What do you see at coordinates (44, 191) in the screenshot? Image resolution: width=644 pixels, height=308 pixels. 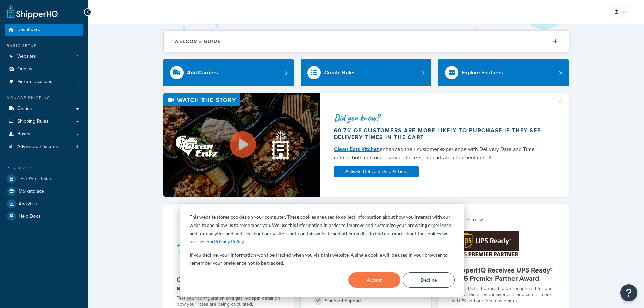 I see `a: Marketplace` at bounding box center [44, 191].